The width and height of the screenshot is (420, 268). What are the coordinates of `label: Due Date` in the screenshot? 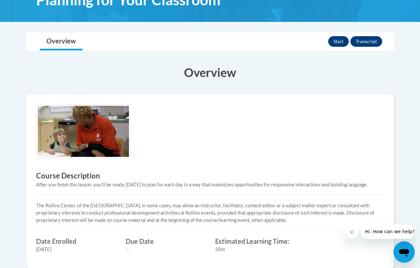 It's located at (165, 241).